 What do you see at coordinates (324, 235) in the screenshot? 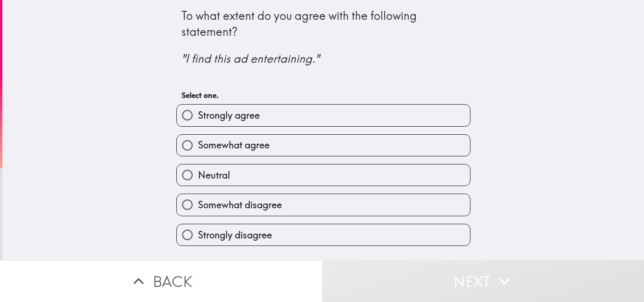
I see `button: Strongly disagree` at bounding box center [324, 235].